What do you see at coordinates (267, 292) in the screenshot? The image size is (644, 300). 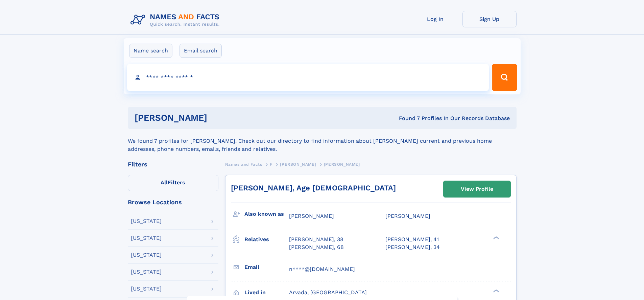 I see `h3: Lived in` at bounding box center [267, 292].